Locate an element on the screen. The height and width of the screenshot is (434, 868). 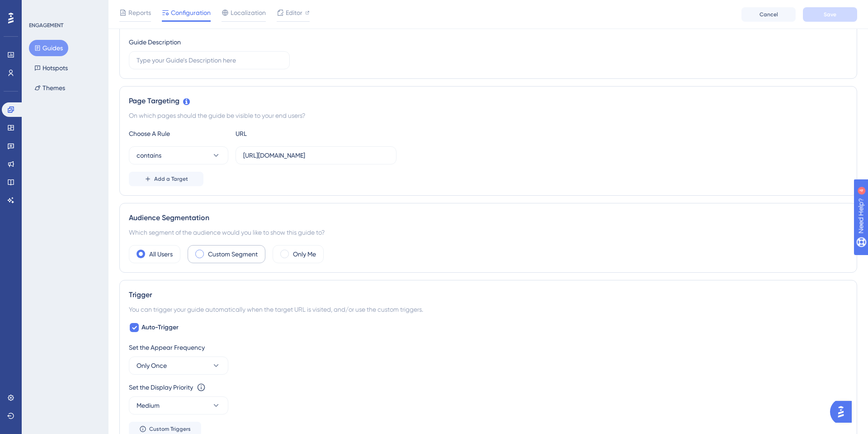
div: Which segment of the audience would you like to show this guide to? is located at coordinates (488, 232).